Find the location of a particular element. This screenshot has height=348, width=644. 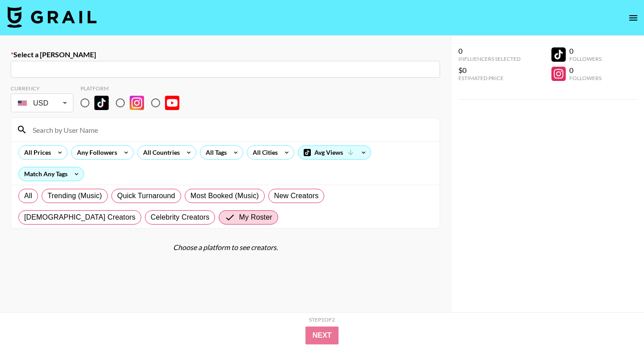

div: Influencers Selected is located at coordinates (489, 59).